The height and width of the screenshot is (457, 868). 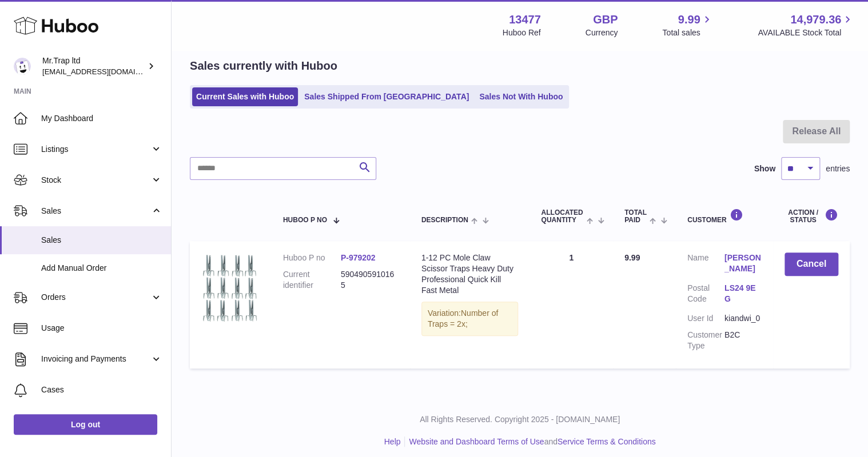 What do you see at coordinates (463, 319) in the screenshot?
I see `span: Number of Traps = 2x;` at bounding box center [463, 319].